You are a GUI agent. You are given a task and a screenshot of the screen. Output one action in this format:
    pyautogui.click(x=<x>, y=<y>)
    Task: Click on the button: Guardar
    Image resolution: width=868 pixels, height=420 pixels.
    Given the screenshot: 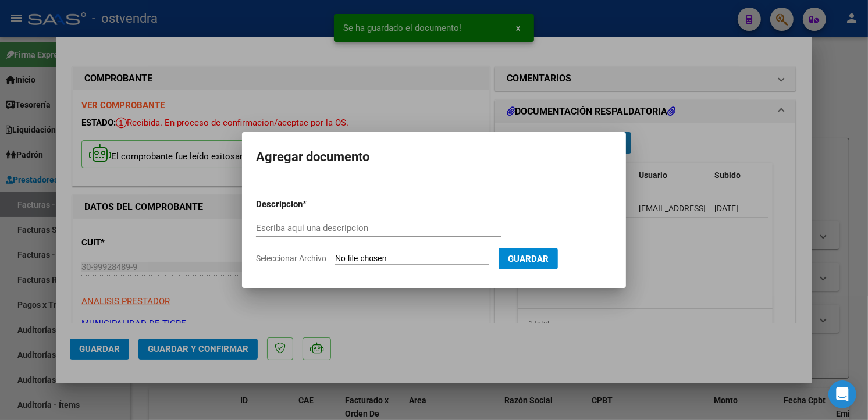 What is the action you would take?
    pyautogui.click(x=528, y=259)
    